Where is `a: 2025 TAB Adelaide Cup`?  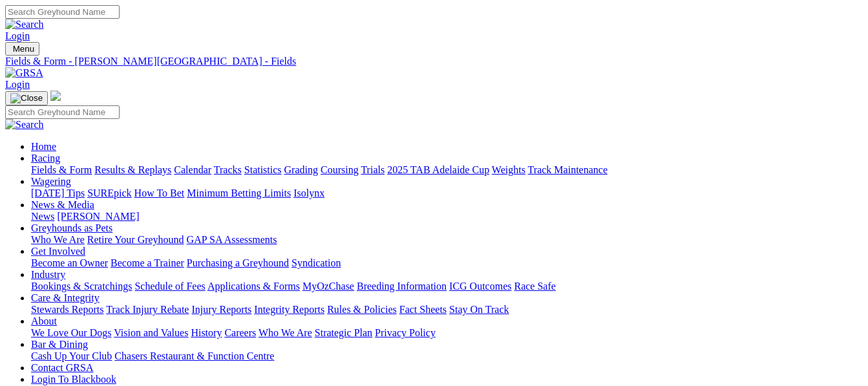 a: 2025 TAB Adelaide Cup is located at coordinates (438, 169).